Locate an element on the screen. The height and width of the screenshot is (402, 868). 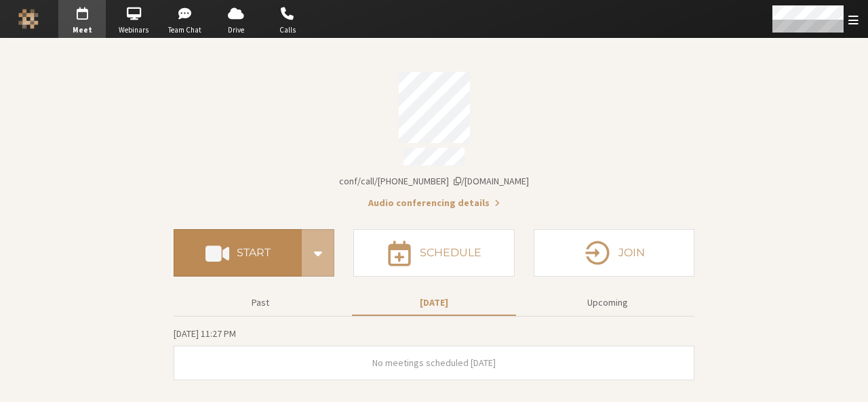
h4: Schedule is located at coordinates (450, 253).